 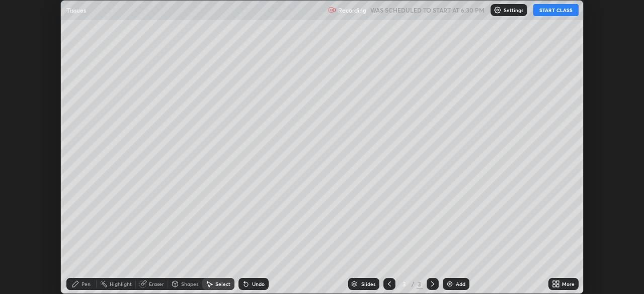 I want to click on div: Shapes, so click(x=190, y=284).